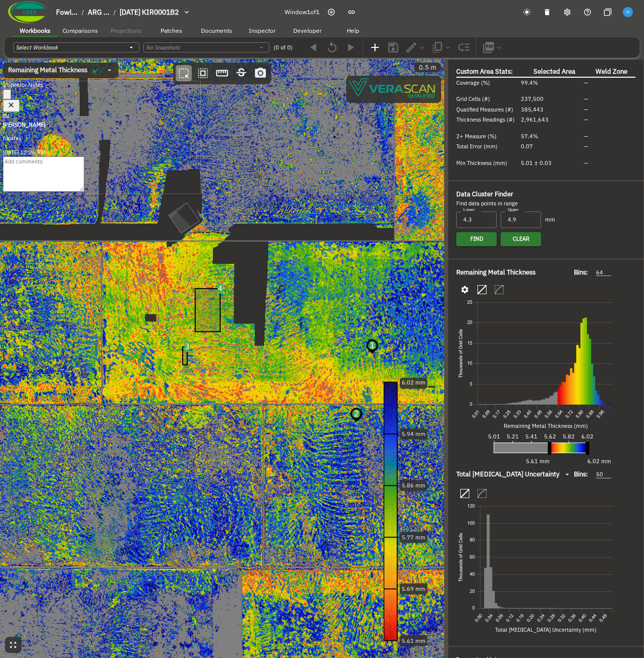 This screenshot has height=658, width=644. I want to click on span: 385,443, so click(532, 109).